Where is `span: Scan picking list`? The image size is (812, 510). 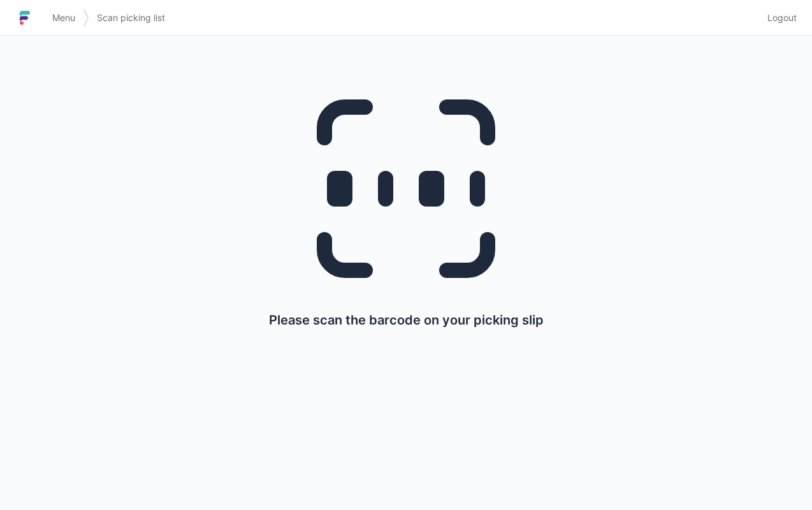 span: Scan picking list is located at coordinates (130, 18).